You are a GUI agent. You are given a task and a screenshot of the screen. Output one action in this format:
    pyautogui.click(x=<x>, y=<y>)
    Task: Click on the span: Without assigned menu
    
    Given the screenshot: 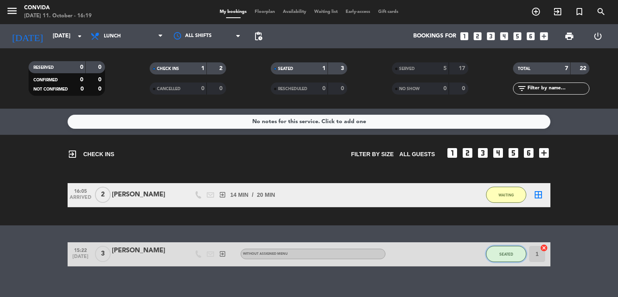 What is the action you would take?
    pyautogui.click(x=265, y=254)
    